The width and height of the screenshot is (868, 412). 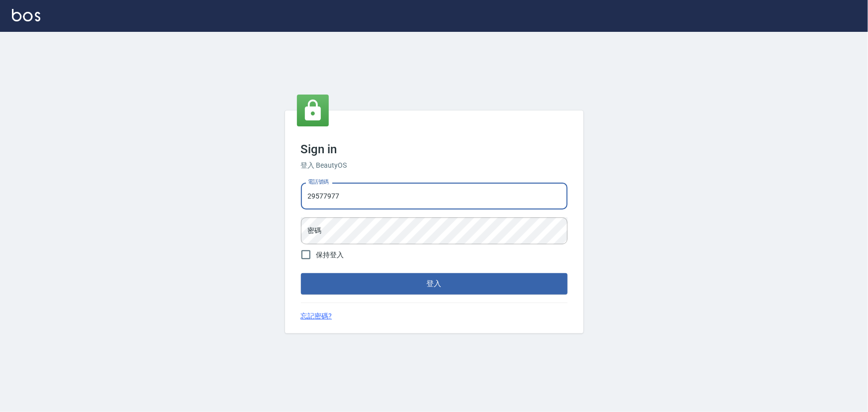 I want to click on a: 忘記密碼?, so click(x=316, y=316).